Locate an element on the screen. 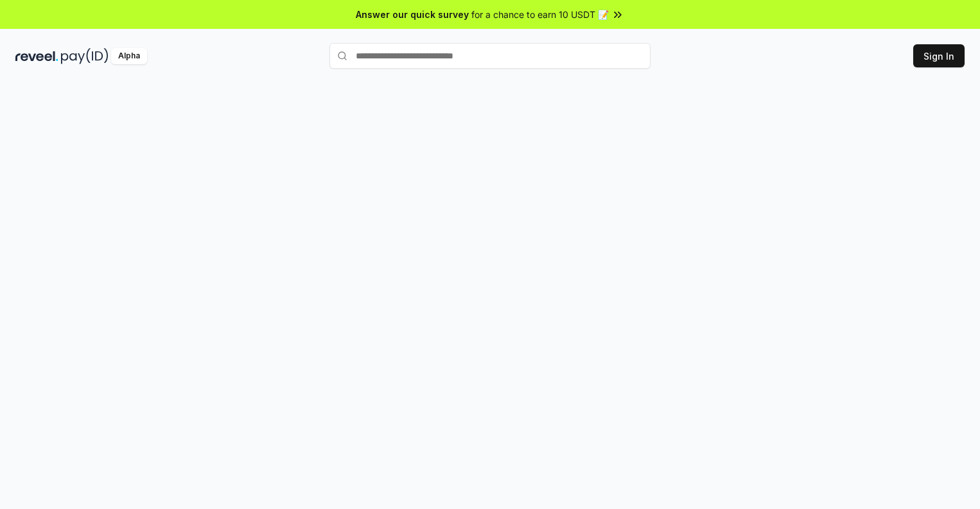  button: Sign In is located at coordinates (939, 56).